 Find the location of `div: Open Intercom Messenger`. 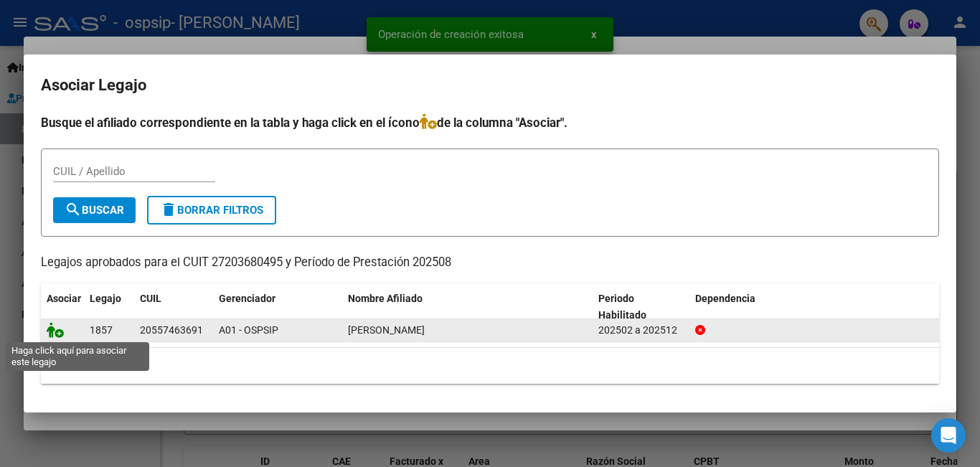

div: Open Intercom Messenger is located at coordinates (948, 436).